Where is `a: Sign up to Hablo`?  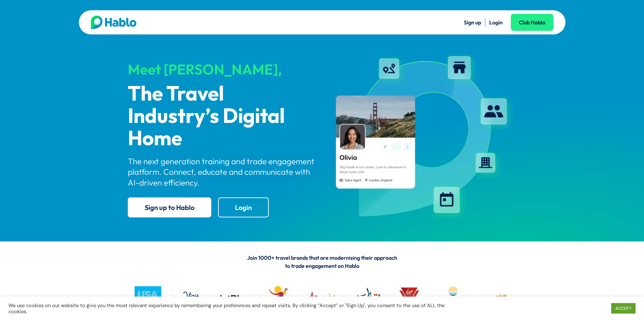 a: Sign up to Hablo is located at coordinates (169, 207).